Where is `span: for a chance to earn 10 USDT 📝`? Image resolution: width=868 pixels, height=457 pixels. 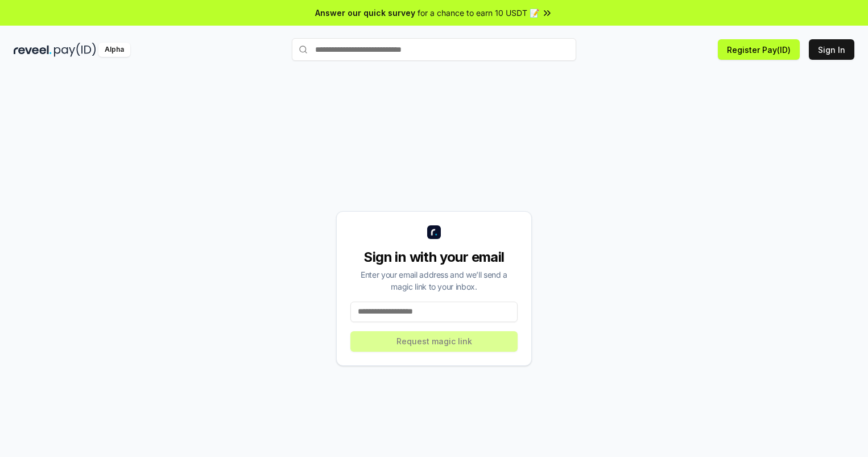 span: for a chance to earn 10 USDT 📝 is located at coordinates (478, 12).